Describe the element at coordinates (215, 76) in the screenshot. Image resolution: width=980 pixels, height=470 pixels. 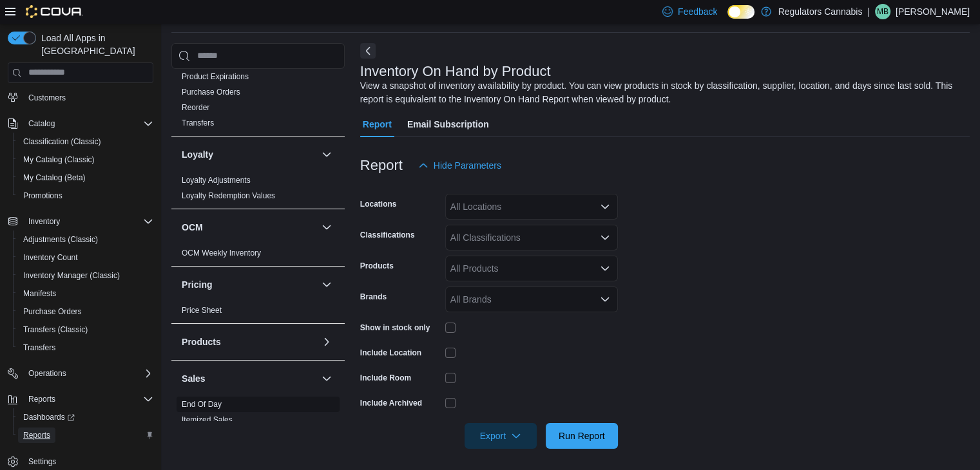
I see `span: Product Expirations` at that location.